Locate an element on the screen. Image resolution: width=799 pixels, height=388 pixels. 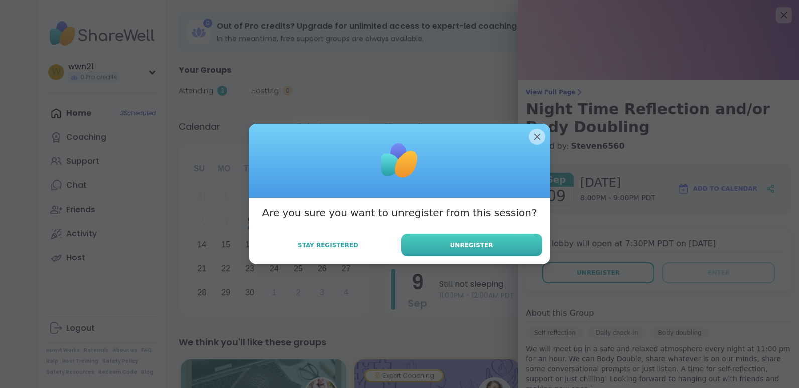
h3: Are you sure you want to unregister from this session? is located at coordinates (399, 213).